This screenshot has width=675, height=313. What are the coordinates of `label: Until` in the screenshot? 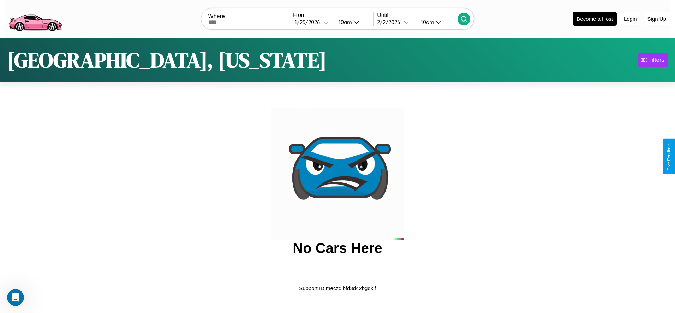 It's located at (417, 15).